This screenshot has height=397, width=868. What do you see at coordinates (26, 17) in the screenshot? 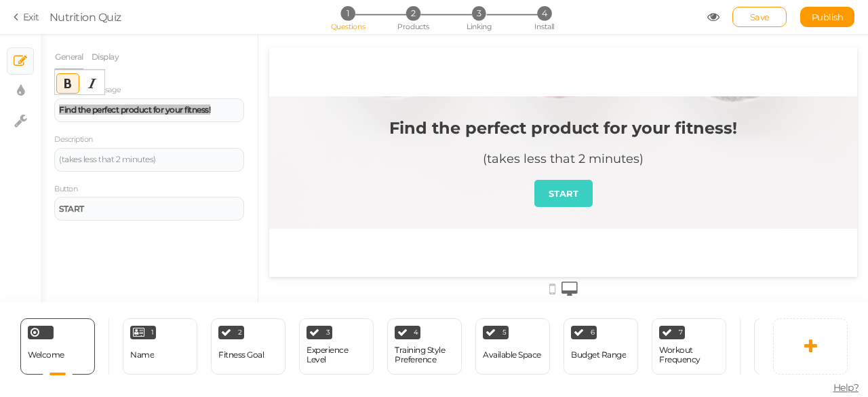
I see `a: Exit` at bounding box center [26, 17].